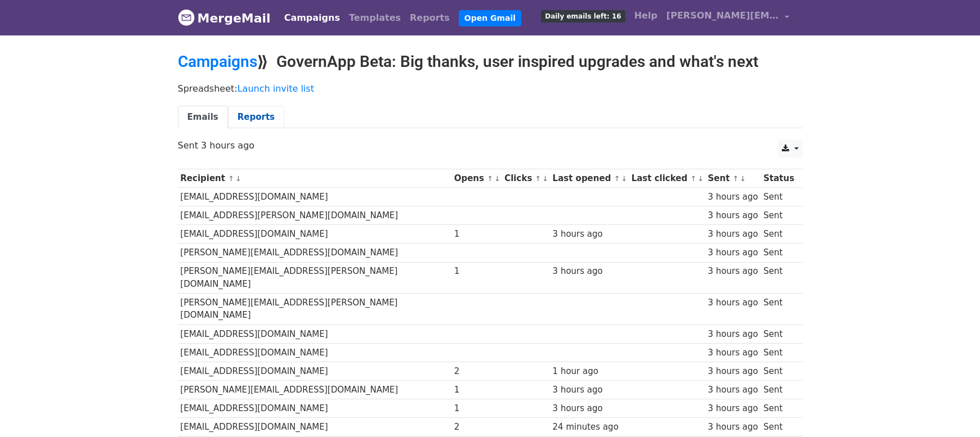 The width and height of the screenshot is (980, 437). Describe the element at coordinates (582, 16) in the screenshot. I see `span: Daily emails left: 16` at that location.